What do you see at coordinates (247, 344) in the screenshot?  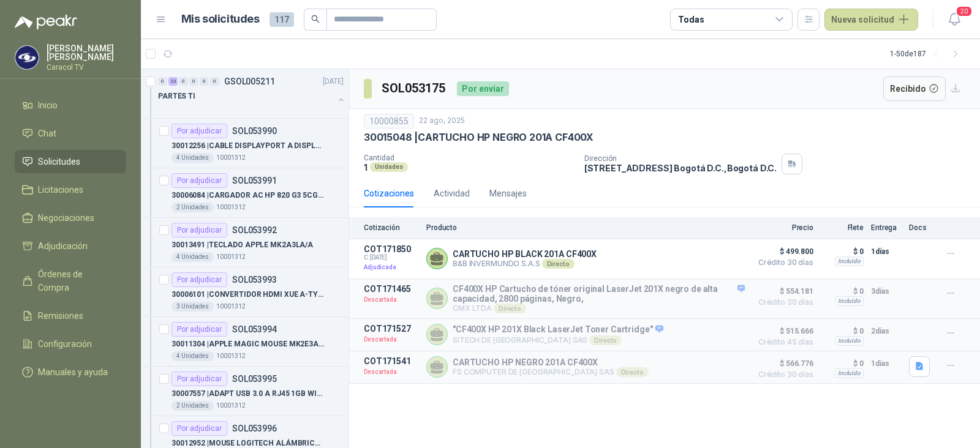 I see `p: 30011304 | APPLE MAGIC MOUSE MK2E3AM/A` at bounding box center [247, 344].